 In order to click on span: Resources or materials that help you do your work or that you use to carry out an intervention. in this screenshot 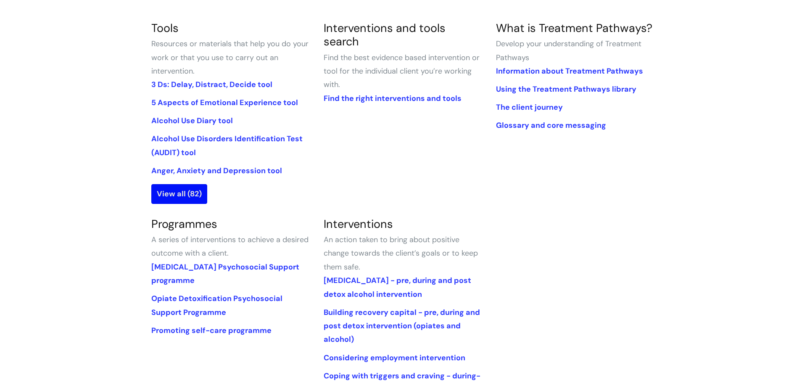, I will do `click(230, 57)`.